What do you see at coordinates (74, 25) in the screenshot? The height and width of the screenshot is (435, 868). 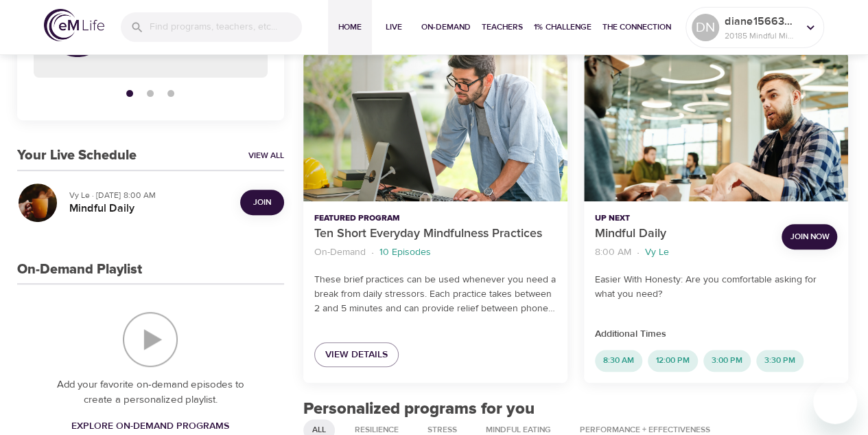 I see `img: logo` at bounding box center [74, 25].